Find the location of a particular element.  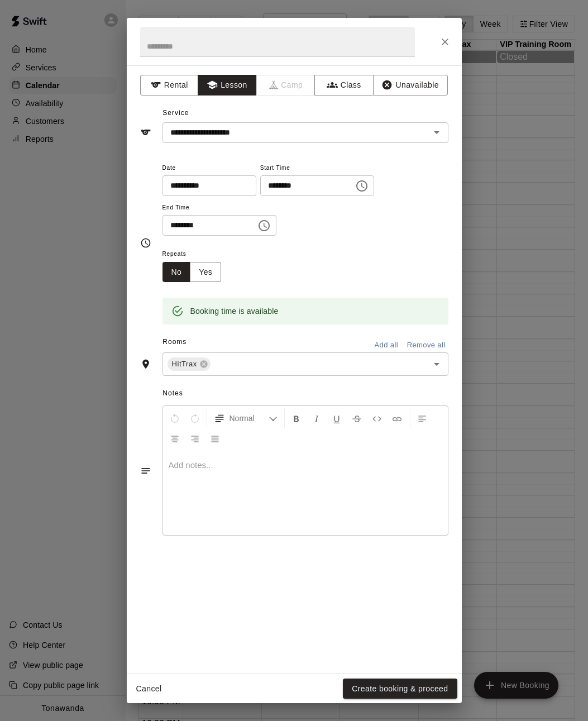

button: Format Strikethrough is located at coordinates (357, 418).